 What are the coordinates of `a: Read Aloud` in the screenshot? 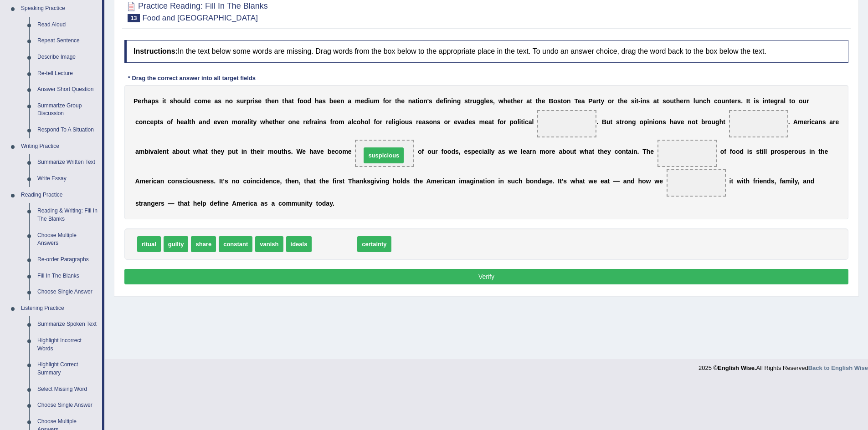 It's located at (67, 25).